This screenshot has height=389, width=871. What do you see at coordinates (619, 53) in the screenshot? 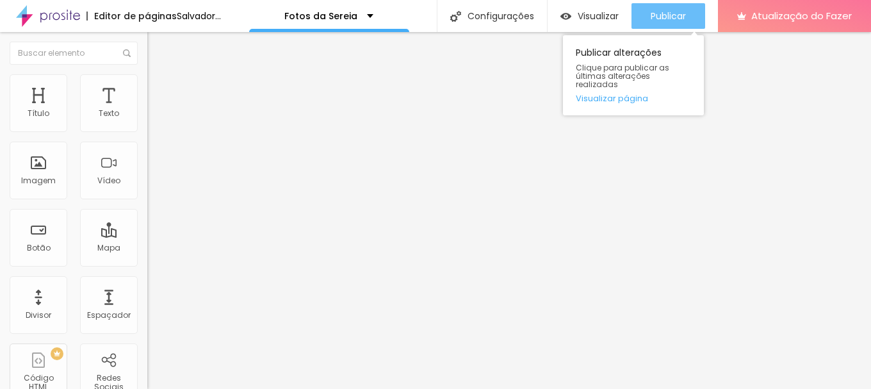
I see `font: Publicar alterações` at bounding box center [619, 53].